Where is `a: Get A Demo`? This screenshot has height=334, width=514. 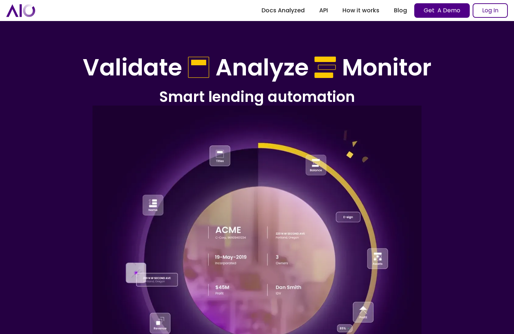 a: Get A Demo is located at coordinates (442, 11).